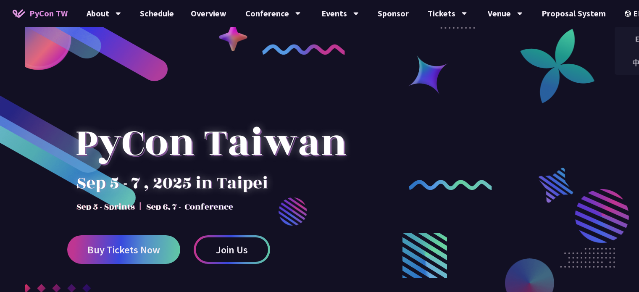  What do you see at coordinates (124, 250) in the screenshot?
I see `a: Buy Tickets Now` at bounding box center [124, 250].